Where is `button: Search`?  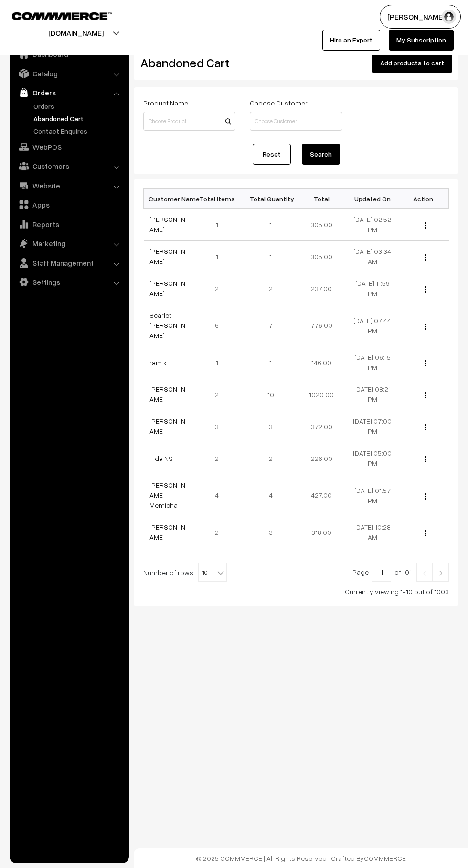
button: Search is located at coordinates (321, 154).